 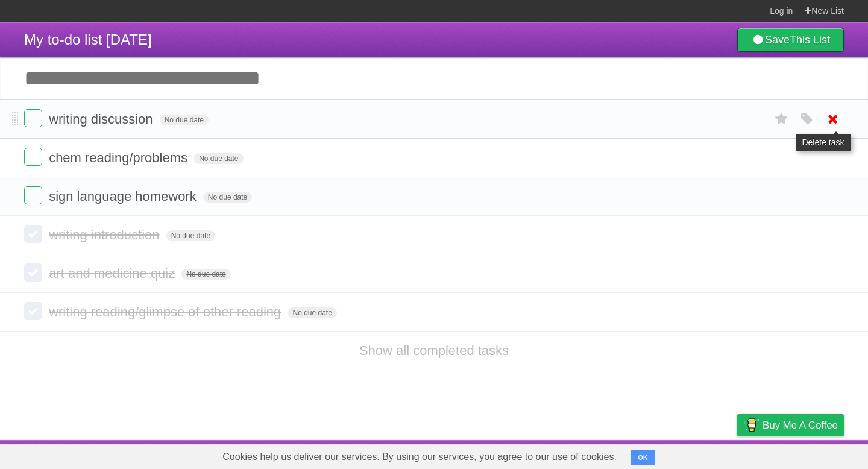 What do you see at coordinates (419, 457) in the screenshot?
I see `span: Cookies help us deliver our services. By using our services, you agree to our use of cookies.` at bounding box center [419, 457].